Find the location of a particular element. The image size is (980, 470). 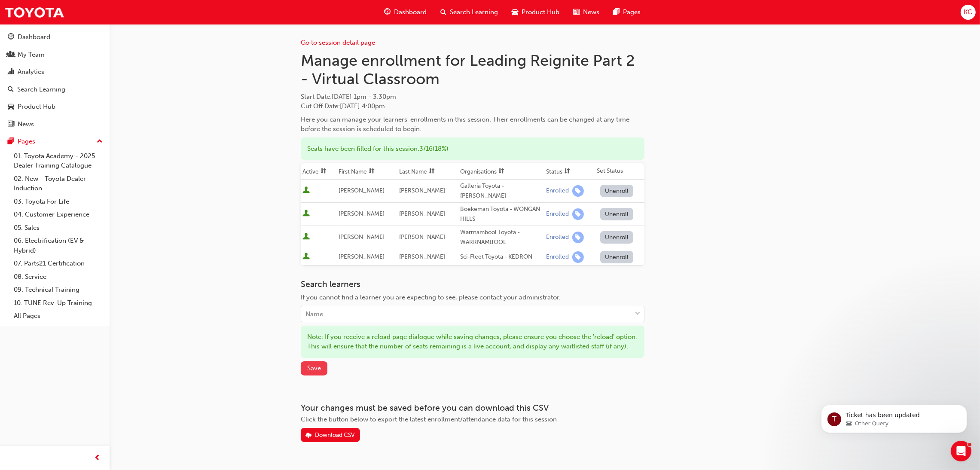

div: Seats have been filled for this session : 3 / 16 ( 18% ) is located at coordinates (473, 149).